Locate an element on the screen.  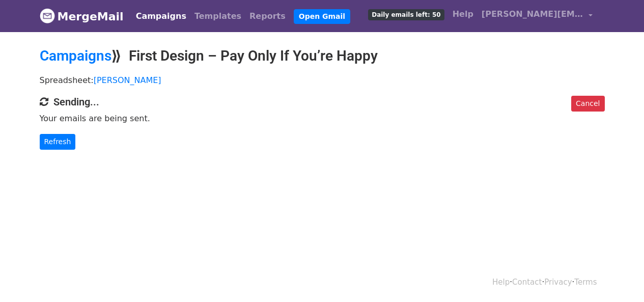
a: Daily emails left: 50 is located at coordinates (406, 14).